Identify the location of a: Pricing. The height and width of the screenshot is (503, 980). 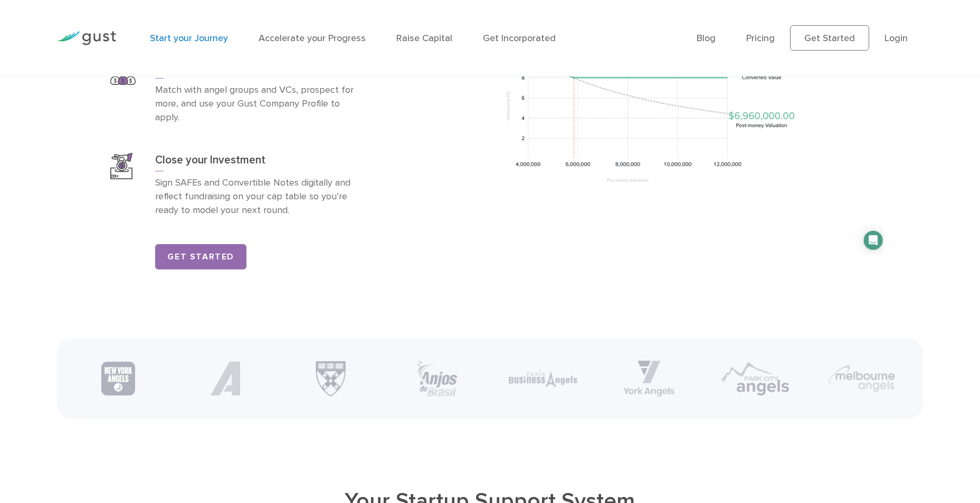
(760, 38).